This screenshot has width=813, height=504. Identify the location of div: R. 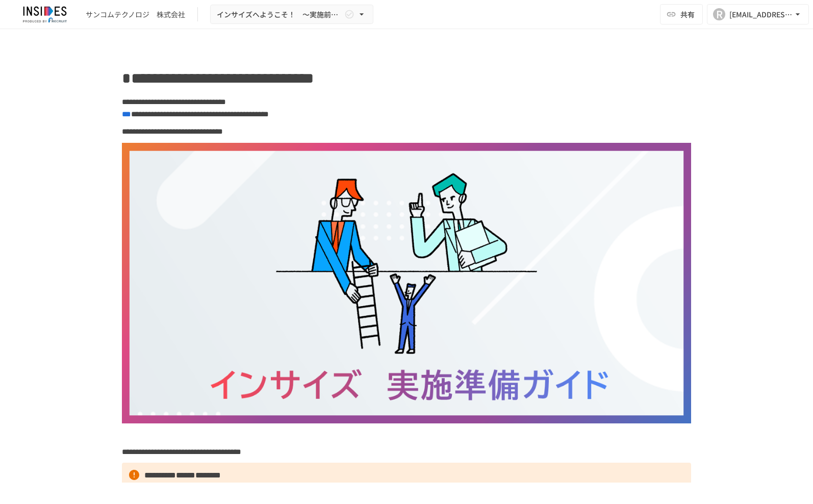
(719, 14).